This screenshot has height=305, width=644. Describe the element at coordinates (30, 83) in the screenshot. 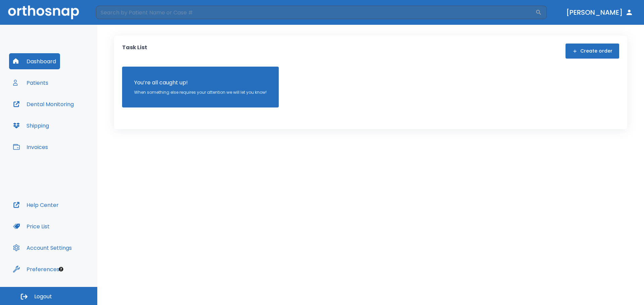

I see `a: Patients` at that location.